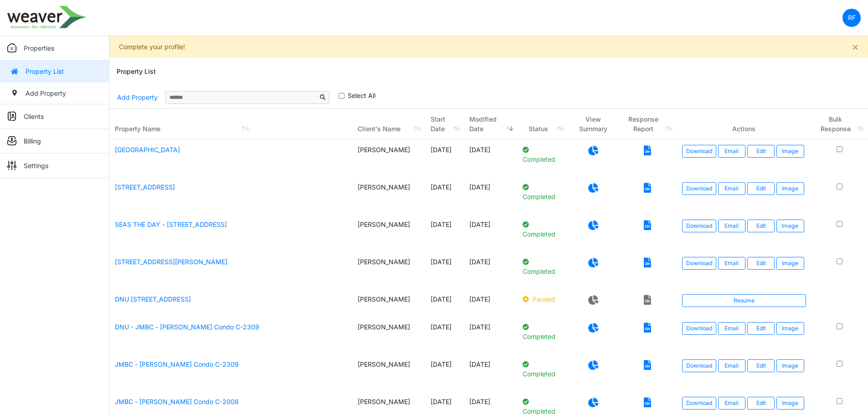 Image resolution: width=868 pixels, height=415 pixels. What do you see at coordinates (593, 124) in the screenshot?
I see `th: View Summary` at bounding box center [593, 124].